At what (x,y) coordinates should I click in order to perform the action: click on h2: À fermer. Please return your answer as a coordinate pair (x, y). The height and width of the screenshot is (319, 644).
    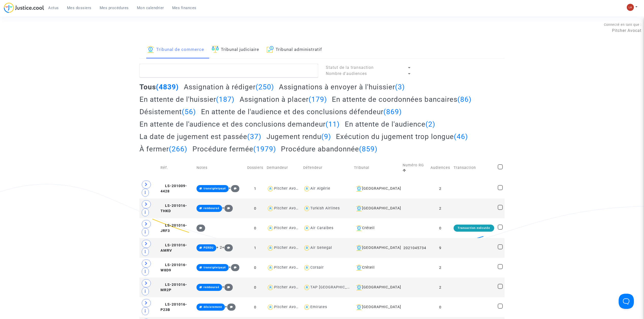
    Looking at the image, I should click on (163, 149).